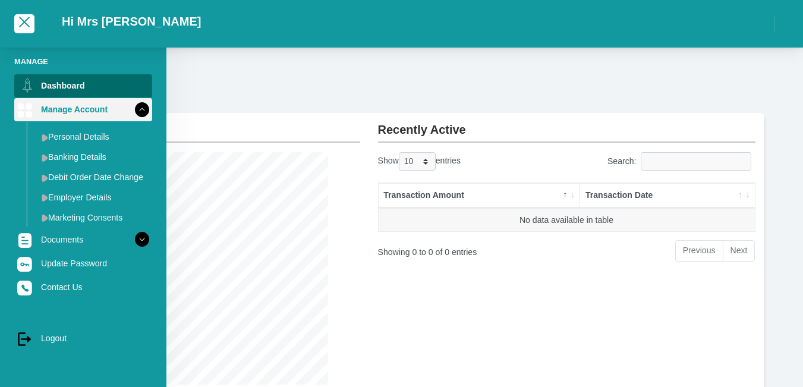 This screenshot has width=803, height=387. What do you see at coordinates (566, 220) in the screenshot?
I see `td: No data available in table` at bounding box center [566, 220].